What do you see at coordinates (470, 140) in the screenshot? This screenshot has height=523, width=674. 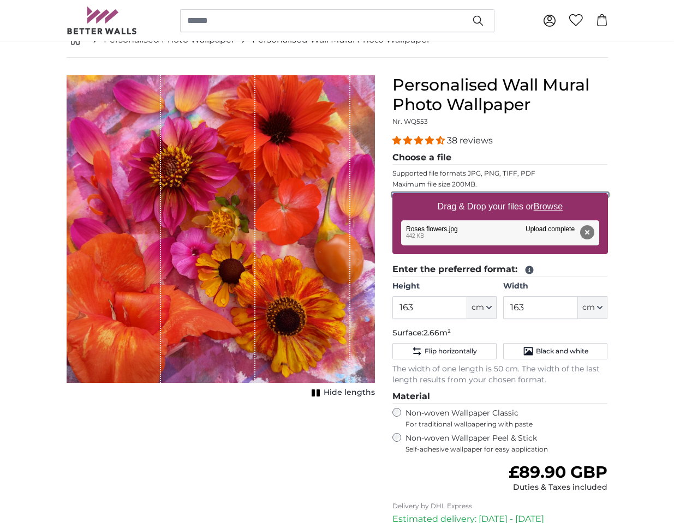 I see `span: 38 reviews` at bounding box center [470, 140].